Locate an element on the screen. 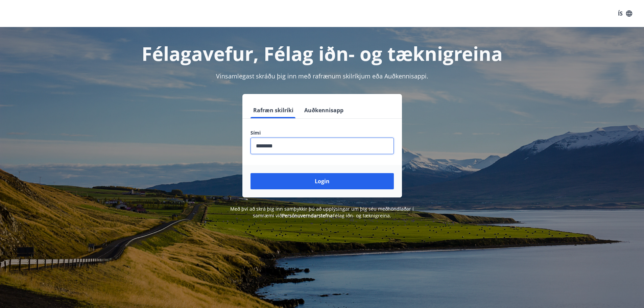 This screenshot has width=644, height=308. a: Persónuverndarstefna is located at coordinates (307, 215).